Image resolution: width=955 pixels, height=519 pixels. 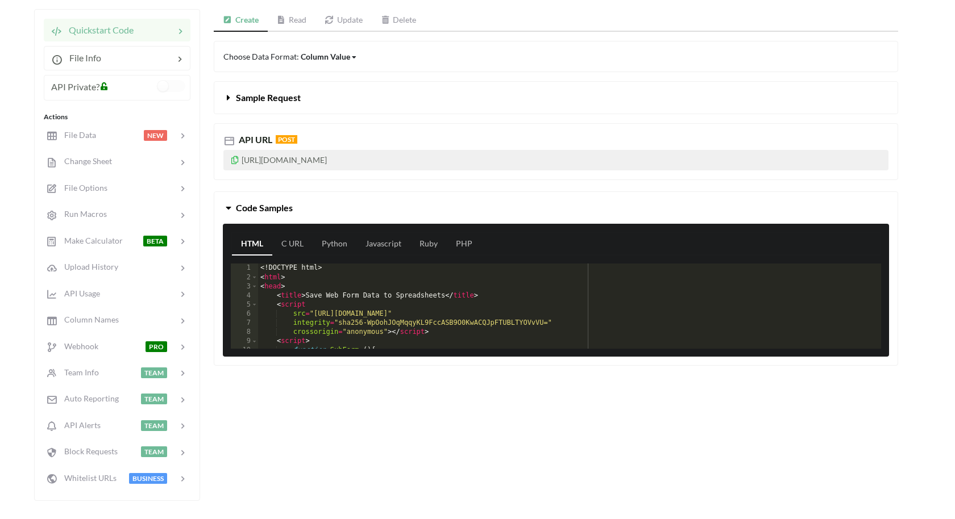 I want to click on div: 7, so click(x=244, y=323).